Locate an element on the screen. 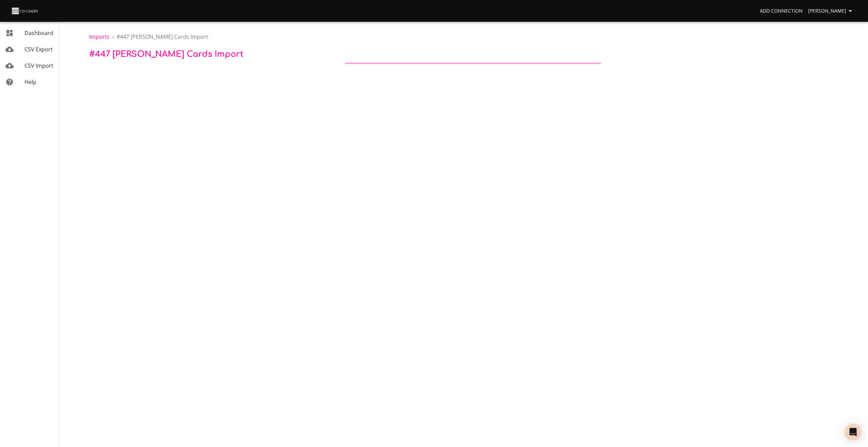 The height and width of the screenshot is (447, 868). span: Imports is located at coordinates (99, 37).